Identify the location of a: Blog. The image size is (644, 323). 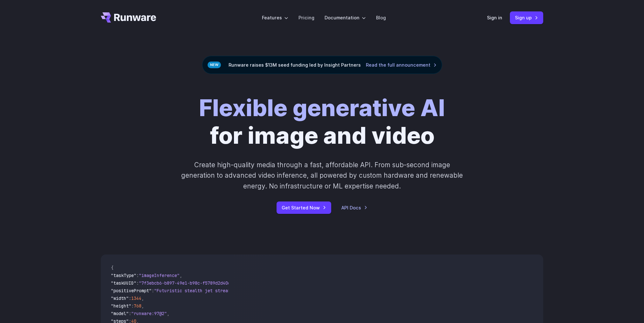
(381, 18).